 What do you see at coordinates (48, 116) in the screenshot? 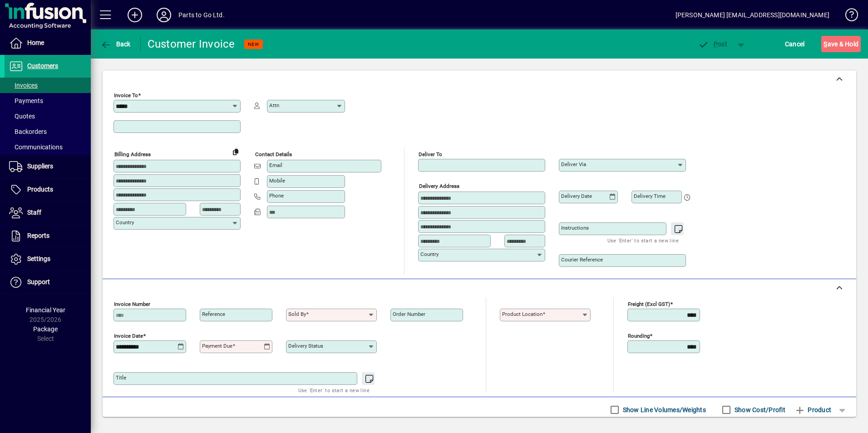
I see `a: Quotes` at bounding box center [48, 116].